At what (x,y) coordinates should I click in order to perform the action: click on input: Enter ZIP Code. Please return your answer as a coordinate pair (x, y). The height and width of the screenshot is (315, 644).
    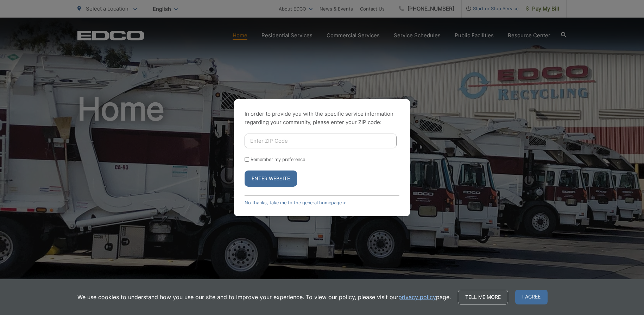
    Looking at the image, I should click on (321, 141).